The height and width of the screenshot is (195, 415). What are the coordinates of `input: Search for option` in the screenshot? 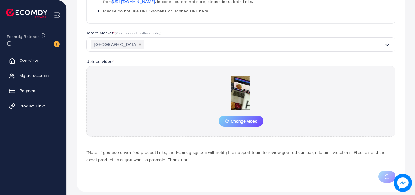 It's located at (264, 45).